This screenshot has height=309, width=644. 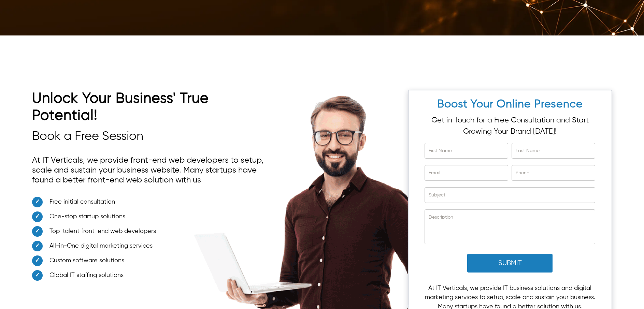 What do you see at coordinates (510, 105) in the screenshot?
I see `h2: Boost Your Online Presence` at bounding box center [510, 105].